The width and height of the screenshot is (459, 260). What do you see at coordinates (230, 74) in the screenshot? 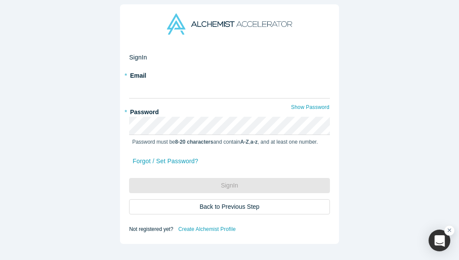
I see `label: Email` at bounding box center [230, 74].